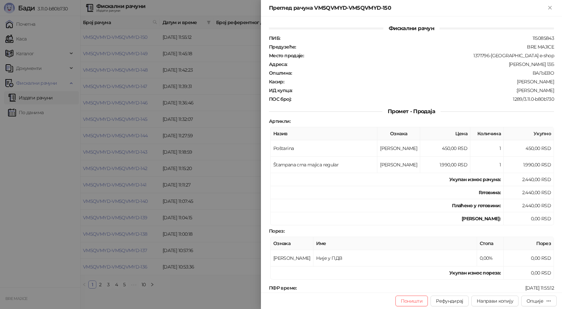 The image size is (562, 309). Describe the element at coordinates (449, 301) in the screenshot. I see `button: Рефундирај` at that location.